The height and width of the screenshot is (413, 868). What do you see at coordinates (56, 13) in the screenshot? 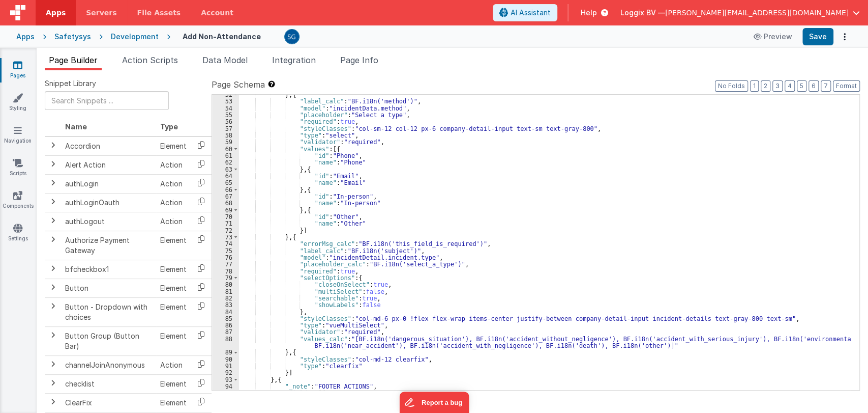
I see `span: Apps` at bounding box center [56, 13].